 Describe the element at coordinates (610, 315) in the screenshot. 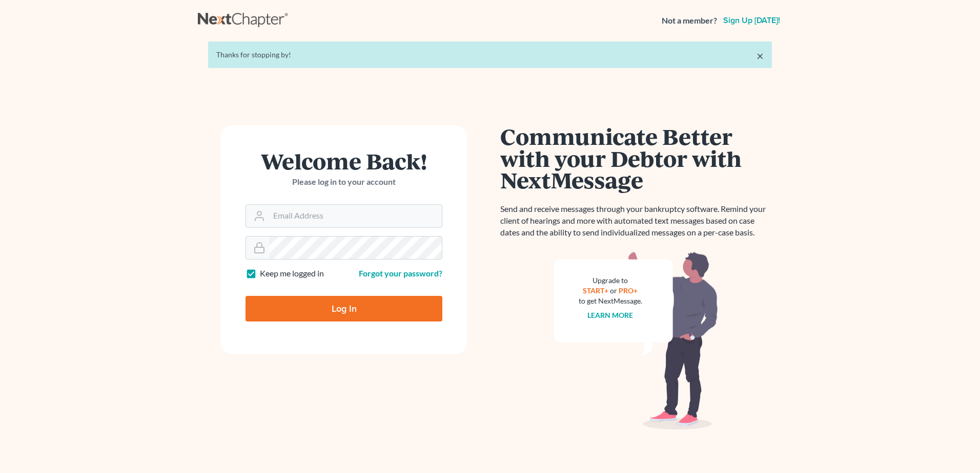

I see `a: Learn more` at that location.